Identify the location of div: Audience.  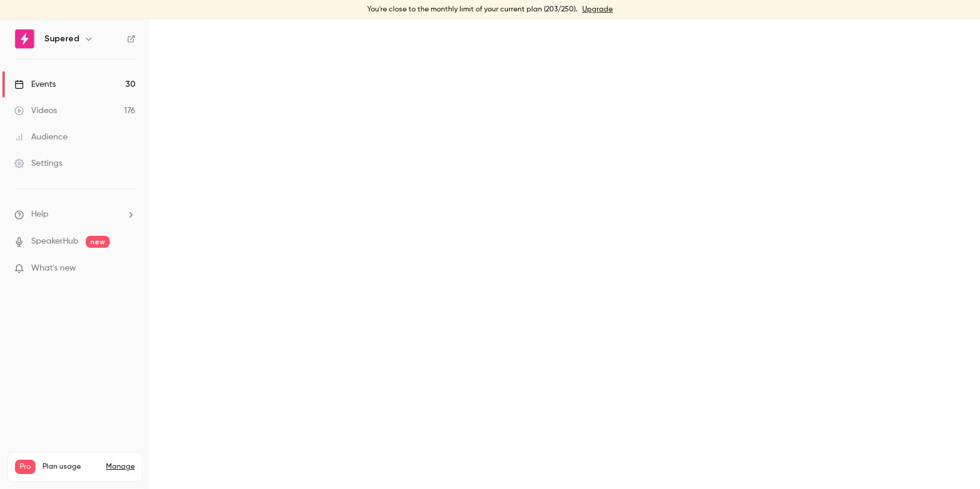
(41, 137).